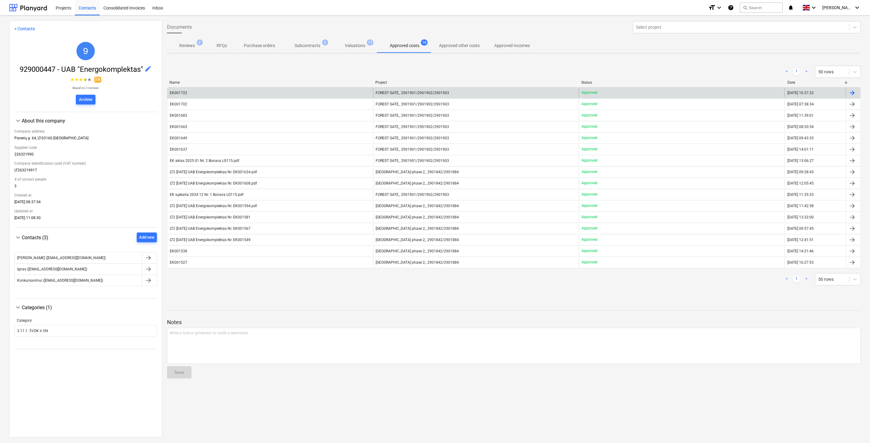 This screenshot has width=870, height=443. I want to click on div: 3, so click(86, 187).